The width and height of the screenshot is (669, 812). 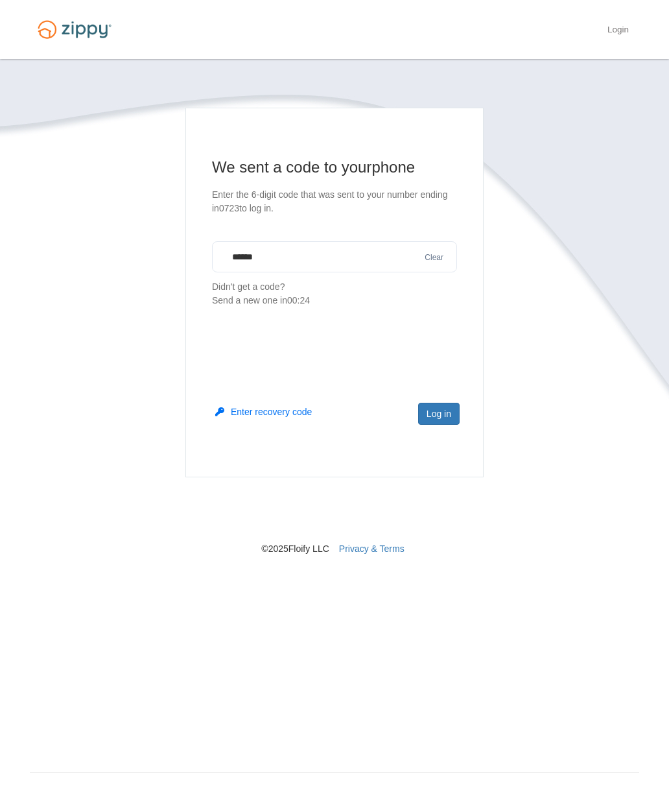 What do you see at coordinates (334, 167) in the screenshot?
I see `h1: We sent a code to your phone` at bounding box center [334, 167].